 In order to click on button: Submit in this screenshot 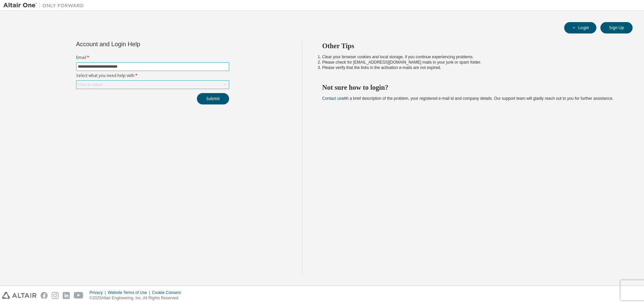, I will do `click(213, 99)`.